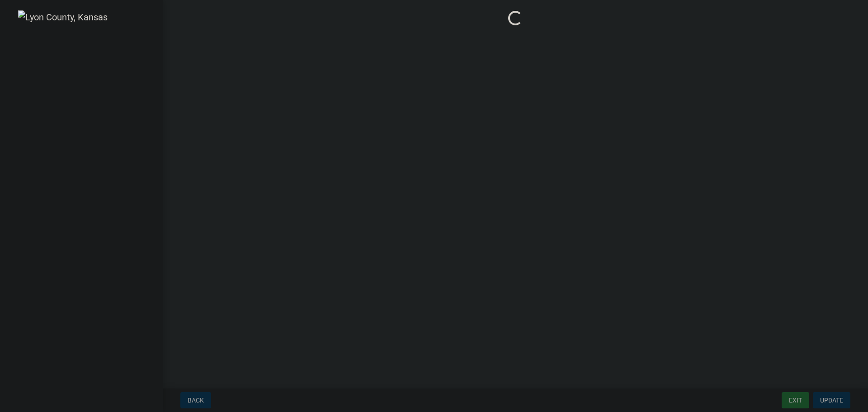  I want to click on button: Exit, so click(796, 401).